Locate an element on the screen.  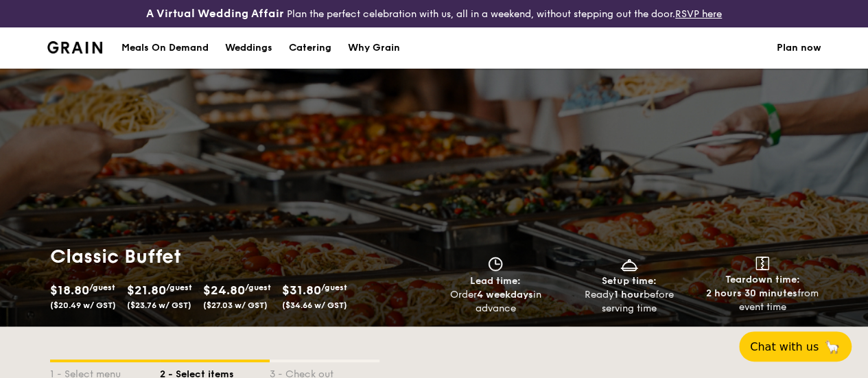
span: $24.80 is located at coordinates (224, 290).